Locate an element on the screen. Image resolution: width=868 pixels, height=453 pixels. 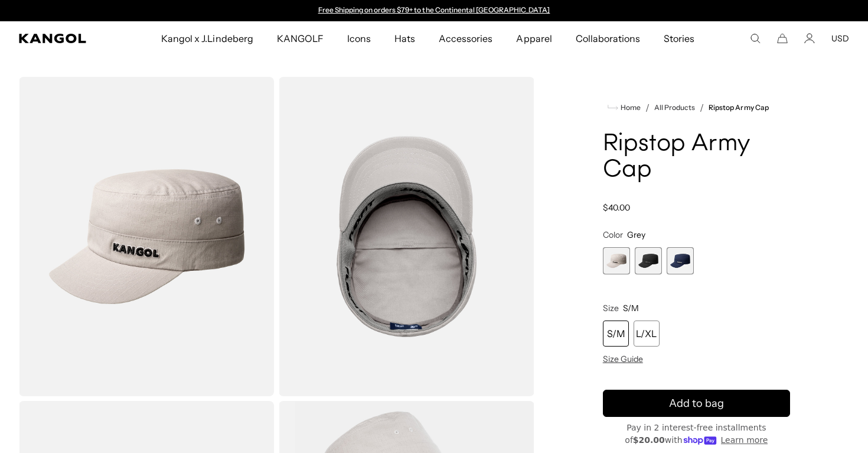
a: Kangol is located at coordinates (62, 38).